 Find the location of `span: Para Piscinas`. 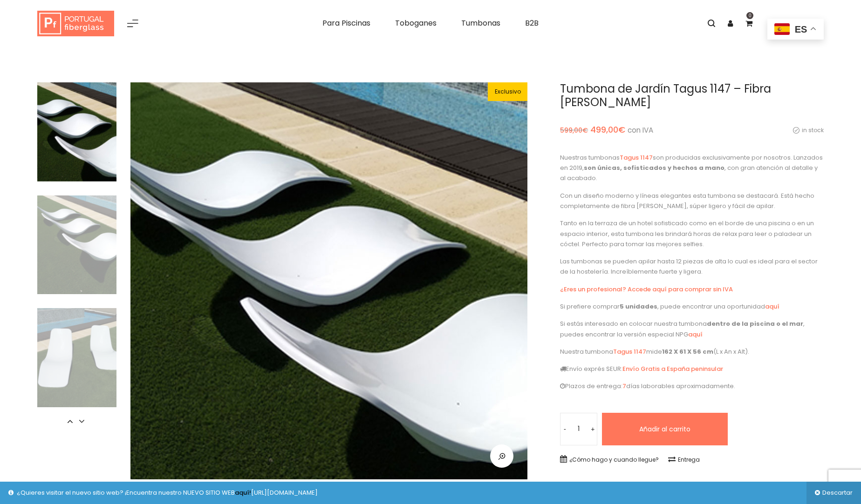

span: Para Piscinas is located at coordinates (346, 23).